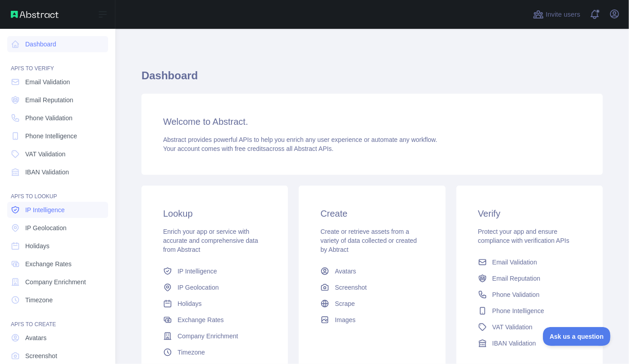 The height and width of the screenshot is (364, 629). Describe the element at coordinates (58, 319) in the screenshot. I see `div: API'S TO CREATE` at that location.